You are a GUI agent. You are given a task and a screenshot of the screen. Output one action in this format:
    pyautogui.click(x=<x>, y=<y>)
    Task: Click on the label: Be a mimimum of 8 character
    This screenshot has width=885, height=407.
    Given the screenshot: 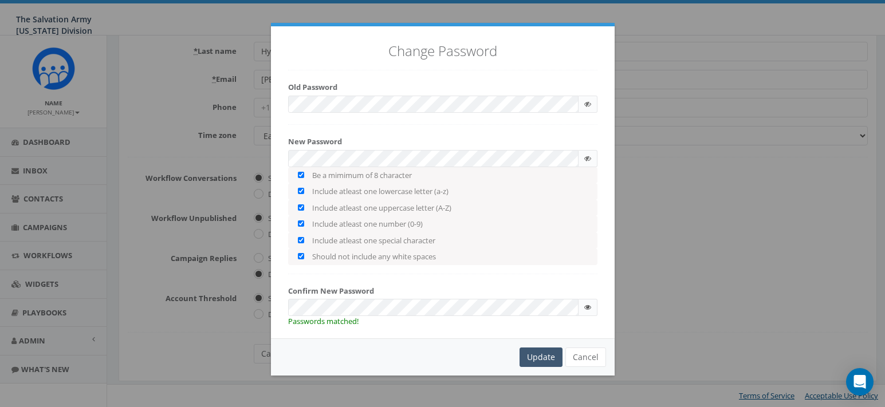 What is the action you would take?
    pyautogui.click(x=362, y=175)
    